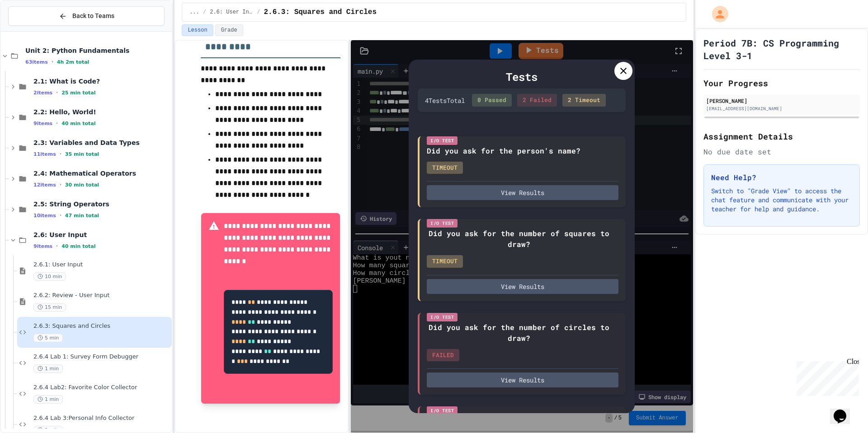 The width and height of the screenshot is (868, 433). Describe the element at coordinates (102, 357) in the screenshot. I see `span: 2.6.4 Lab 1: Survey Form Debugger` at that location.